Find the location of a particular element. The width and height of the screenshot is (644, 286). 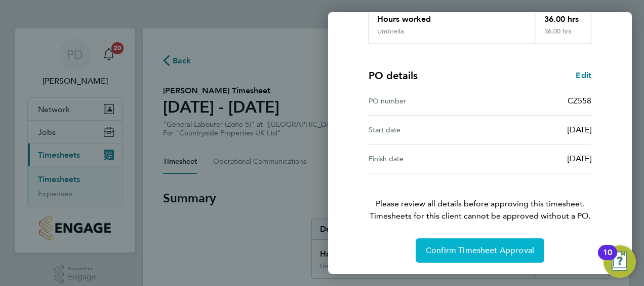

button: Confirm Timesheet Approval is located at coordinates (480, 251).